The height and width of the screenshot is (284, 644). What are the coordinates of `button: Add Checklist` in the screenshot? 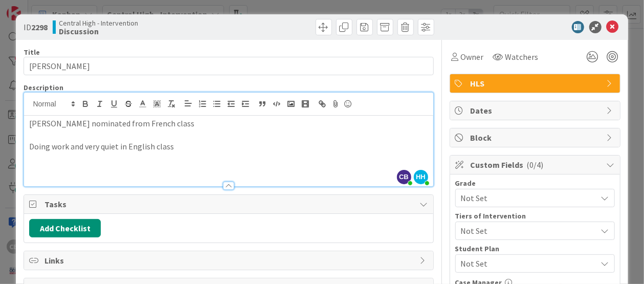 It's located at (65, 228).